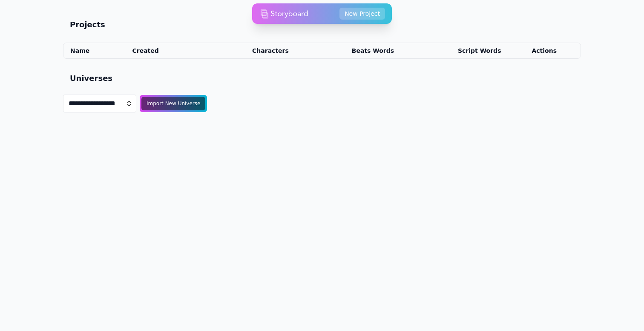 The image size is (644, 331). I want to click on h2: Projects, so click(87, 25).